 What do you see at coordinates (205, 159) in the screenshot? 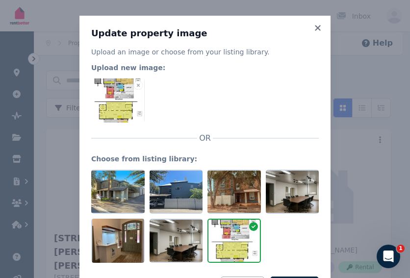
I see `legend: Choose from listing library:` at bounding box center [205, 159].